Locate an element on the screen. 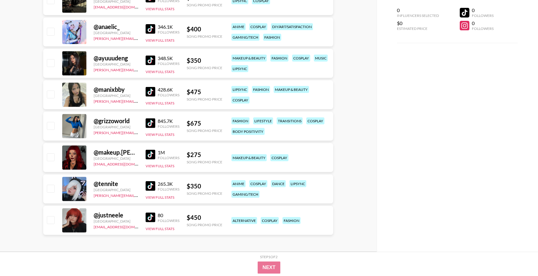 Image resolution: width=538 pixels, height=276 pixels. div: 348.5K is located at coordinates (169, 58).